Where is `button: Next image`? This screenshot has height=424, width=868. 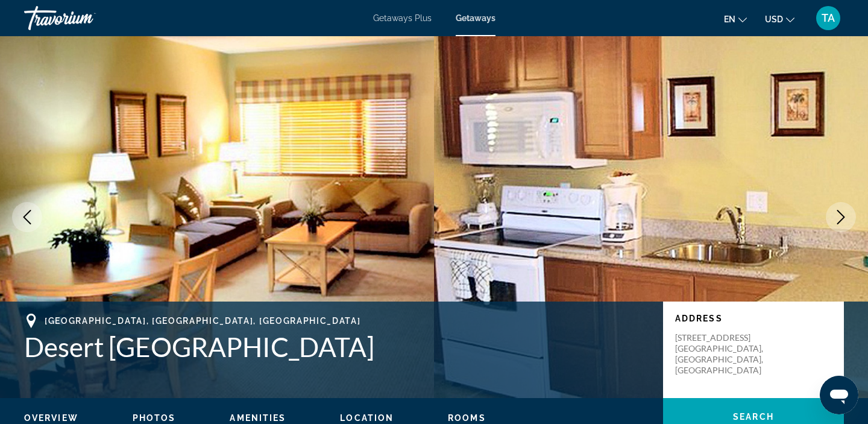 button: Next image is located at coordinates (841, 217).